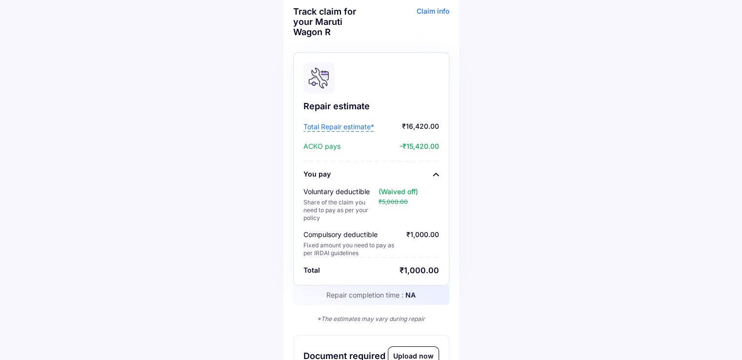 This screenshot has height=360, width=742. What do you see at coordinates (398, 191) in the screenshot?
I see `span: (Waived off)` at bounding box center [398, 191].